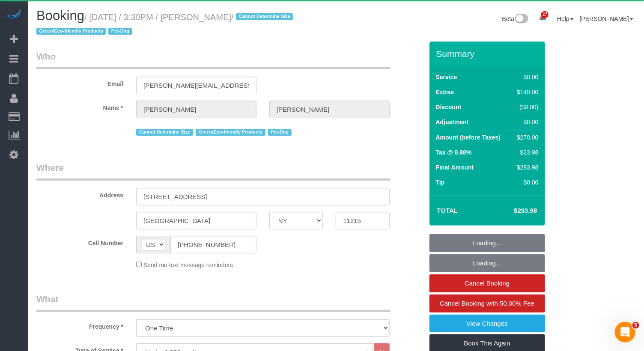 The height and width of the screenshot is (351, 644). Describe the element at coordinates (329, 109) in the screenshot. I see `input: Last Name` at that location.